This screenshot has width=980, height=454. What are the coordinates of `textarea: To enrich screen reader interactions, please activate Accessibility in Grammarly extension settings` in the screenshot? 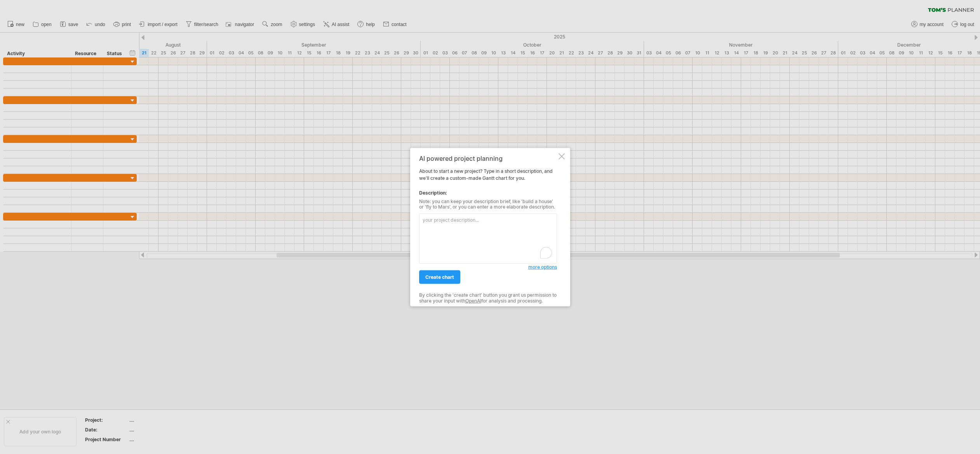 It's located at (488, 239).